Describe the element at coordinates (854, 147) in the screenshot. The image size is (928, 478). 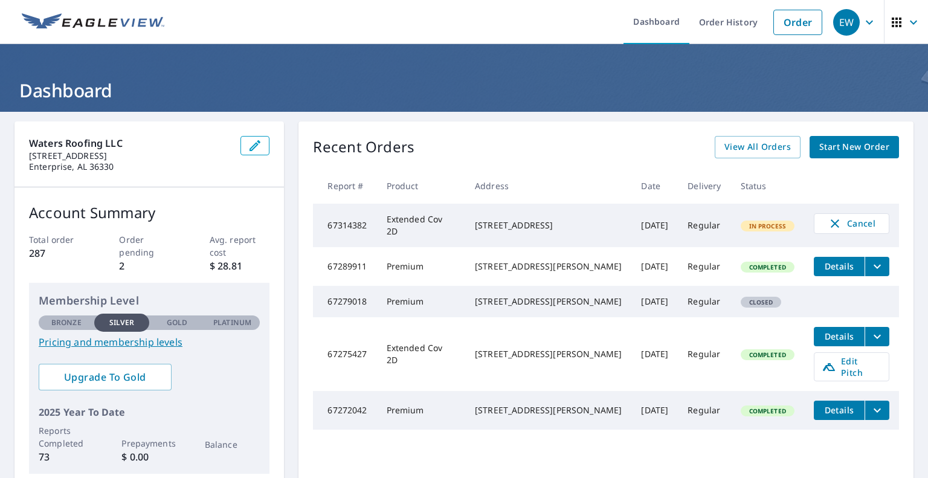
I see `span: Start New Order` at that location.